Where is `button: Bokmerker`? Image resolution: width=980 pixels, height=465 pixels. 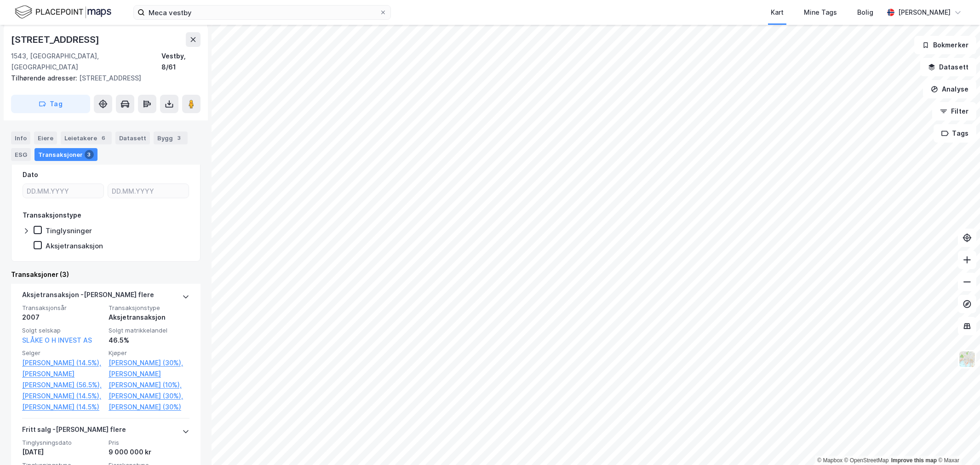
button: Bokmerker is located at coordinates (945, 45).